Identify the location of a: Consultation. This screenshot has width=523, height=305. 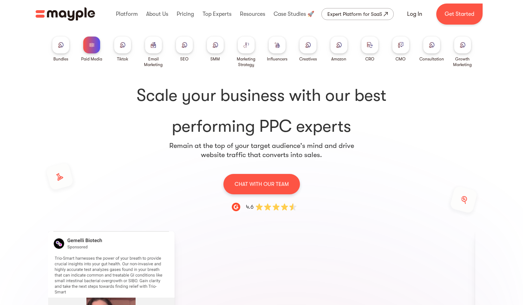
(432, 49).